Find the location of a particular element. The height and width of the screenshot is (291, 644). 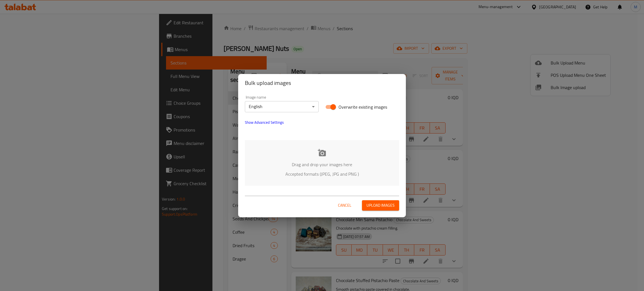

p: Drag and drop your images here is located at coordinates (322, 164).